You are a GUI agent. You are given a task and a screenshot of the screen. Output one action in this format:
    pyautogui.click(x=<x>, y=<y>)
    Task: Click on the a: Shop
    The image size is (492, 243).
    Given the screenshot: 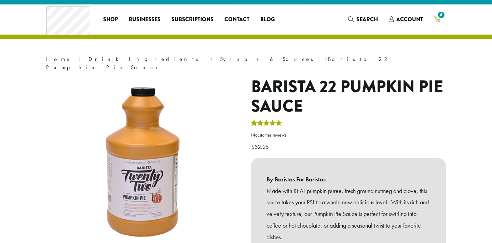 What is the action you would take?
    pyautogui.click(x=110, y=19)
    